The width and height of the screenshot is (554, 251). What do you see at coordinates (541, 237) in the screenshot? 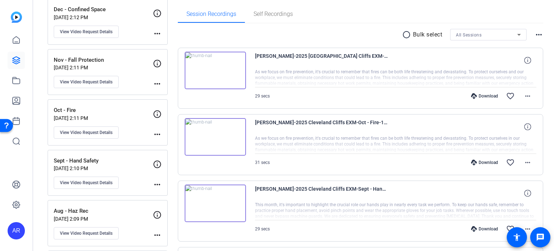
I see `mat-icon: message` at bounding box center [541, 237].